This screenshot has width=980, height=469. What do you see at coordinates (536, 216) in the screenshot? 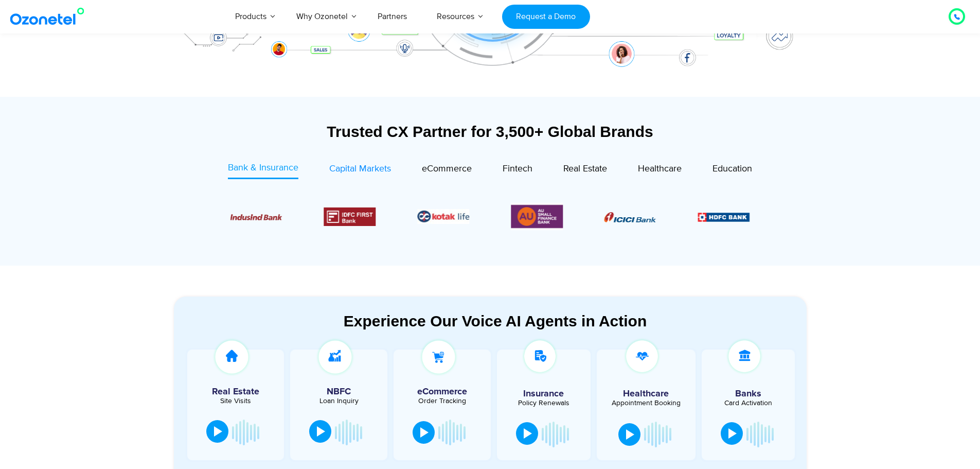
I see `img: Picture13.png` at bounding box center [536, 216].